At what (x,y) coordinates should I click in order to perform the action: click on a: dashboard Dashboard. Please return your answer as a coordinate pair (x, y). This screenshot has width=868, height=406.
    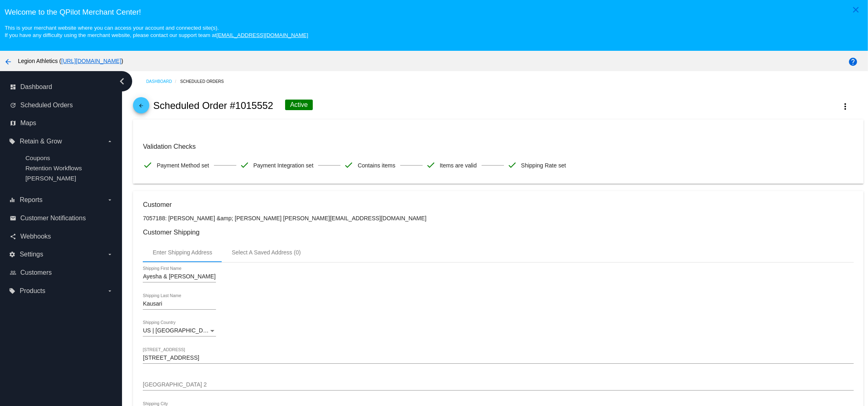
    Looking at the image, I should click on (61, 87).